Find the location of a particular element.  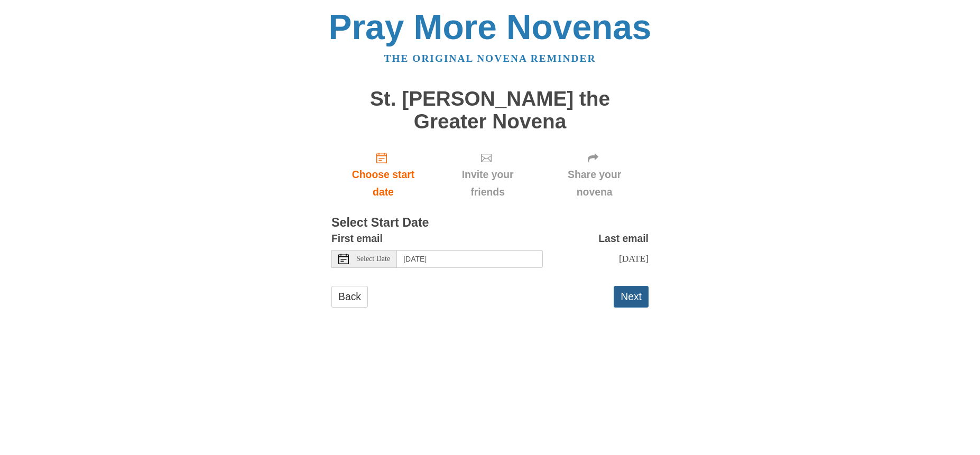

a: Back is located at coordinates (349, 297).